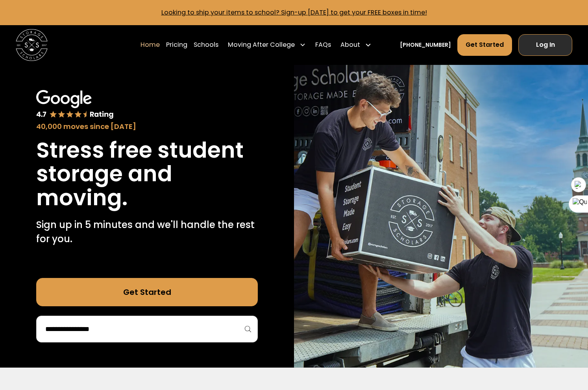 The image size is (588, 390). What do you see at coordinates (31, 45) in the screenshot?
I see `img: Storage Scholars main logo` at bounding box center [31, 45].